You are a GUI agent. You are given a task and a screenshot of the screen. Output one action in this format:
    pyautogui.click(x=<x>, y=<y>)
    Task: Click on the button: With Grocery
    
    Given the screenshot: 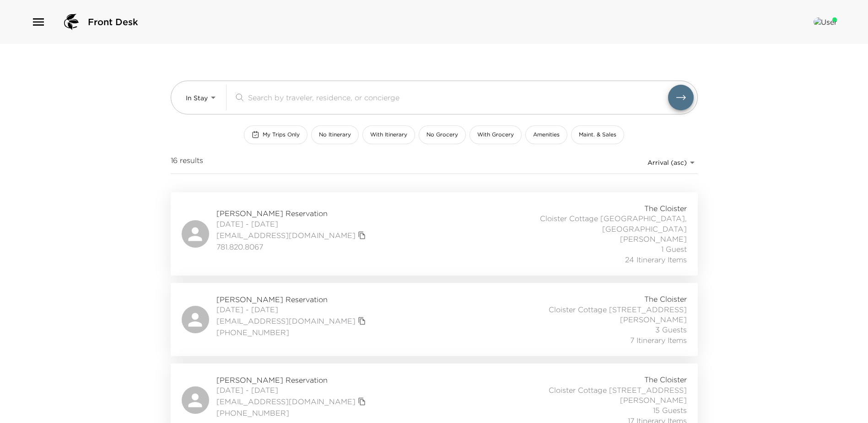 What is the action you would take?
    pyautogui.click(x=495, y=135)
    